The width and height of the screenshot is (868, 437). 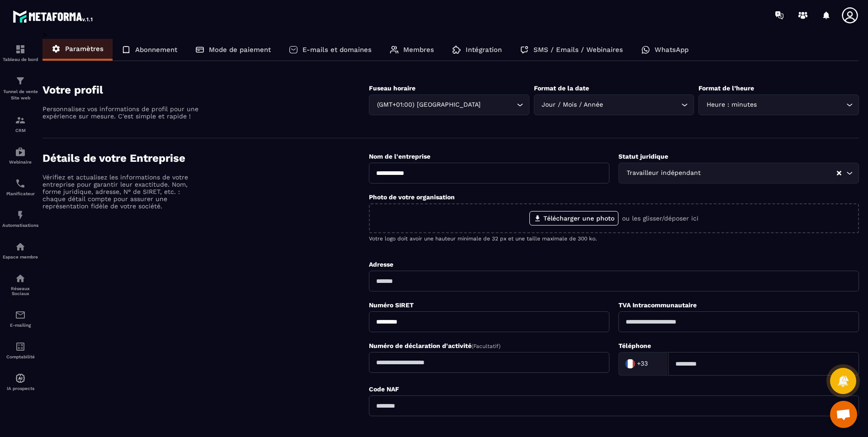 What do you see at coordinates (21, 124) in the screenshot?
I see `a: formationformationCRM` at bounding box center [21, 124].